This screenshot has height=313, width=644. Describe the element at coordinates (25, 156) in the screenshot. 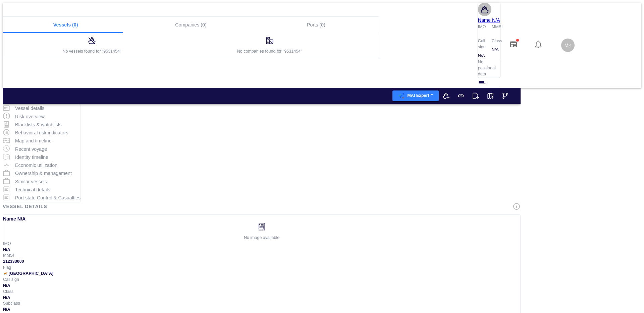

I see `a: Identity timeline` at that location.